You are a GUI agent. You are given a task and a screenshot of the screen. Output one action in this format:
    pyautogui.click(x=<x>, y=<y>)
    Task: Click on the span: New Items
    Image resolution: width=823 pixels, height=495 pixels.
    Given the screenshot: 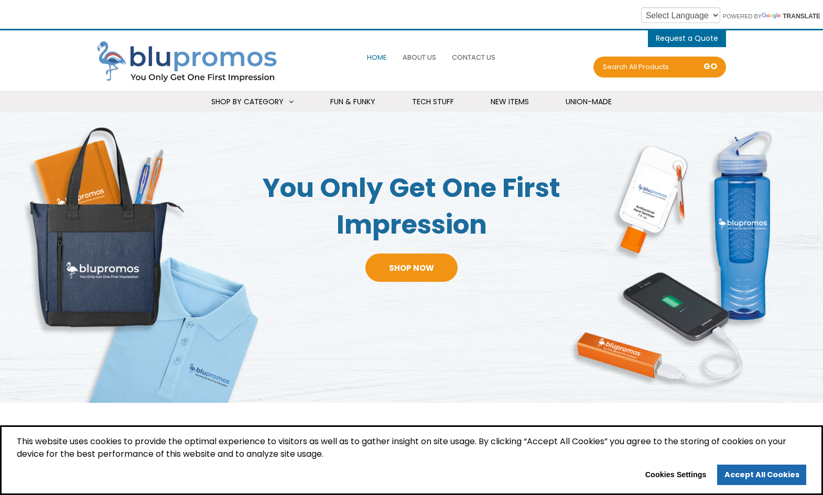 What is the action you would take?
    pyautogui.click(x=510, y=102)
    